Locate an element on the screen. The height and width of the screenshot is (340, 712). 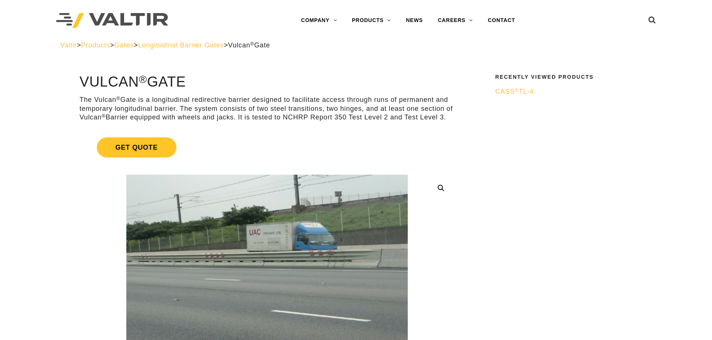
span: Vulcan Gate is located at coordinates (249, 45).